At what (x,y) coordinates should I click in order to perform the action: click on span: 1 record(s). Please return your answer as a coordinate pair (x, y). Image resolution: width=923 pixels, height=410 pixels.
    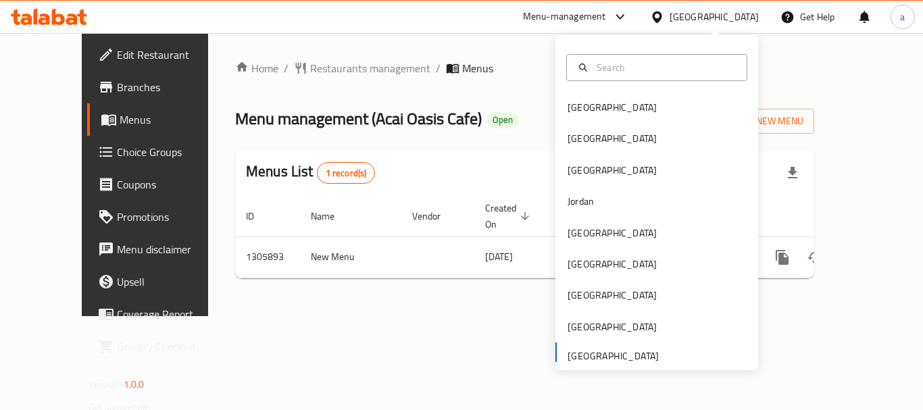
    Looking at the image, I should click on (346, 173).